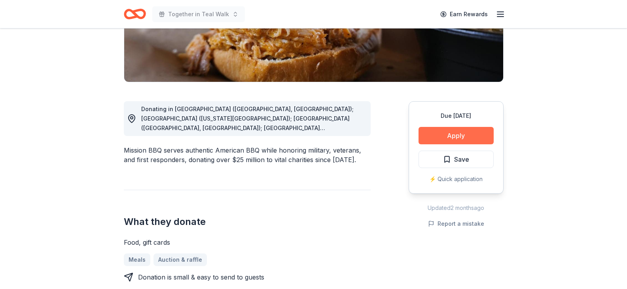 The image size is (627, 289). I want to click on span: Together in Teal Walk, so click(199, 14).